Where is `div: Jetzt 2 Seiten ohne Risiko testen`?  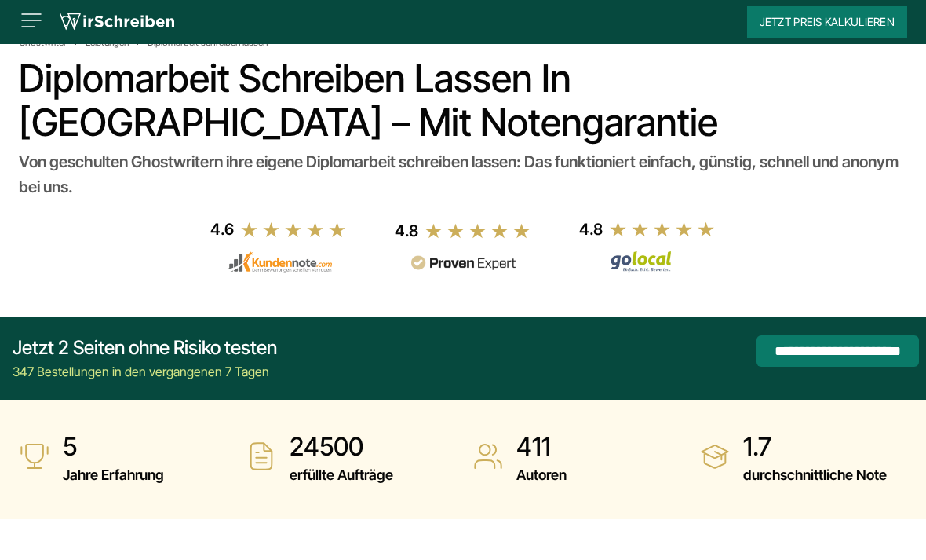 div: Jetzt 2 Seiten ohne Risiko testen is located at coordinates (145, 348).